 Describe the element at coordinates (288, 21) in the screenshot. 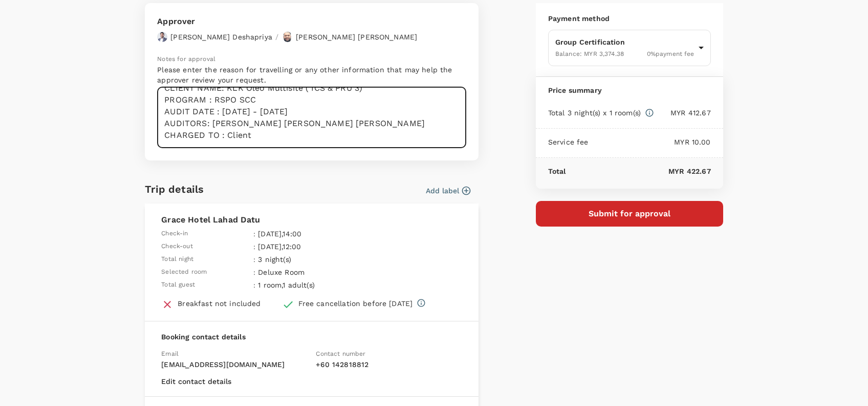

I see `p: Approver` at that location.